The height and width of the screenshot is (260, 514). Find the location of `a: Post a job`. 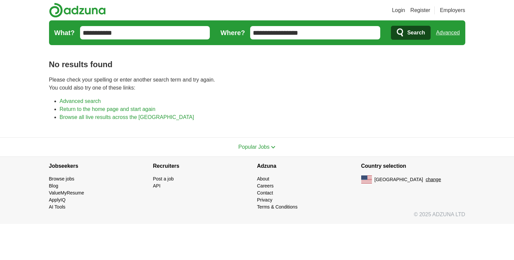

a: Post a job is located at coordinates (164, 179).